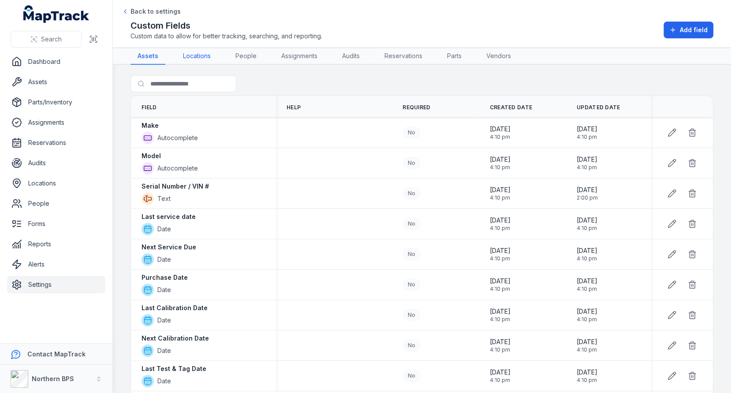 This screenshot has height=393, width=731. What do you see at coordinates (174, 308) in the screenshot?
I see `strong: Last Calibration Date` at bounding box center [174, 308].